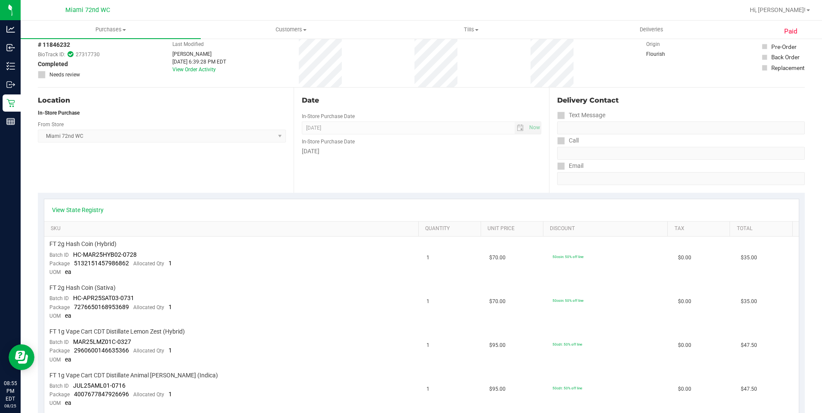 The width and height of the screenshot is (822, 413). I want to click on span: Paid, so click(790, 31).